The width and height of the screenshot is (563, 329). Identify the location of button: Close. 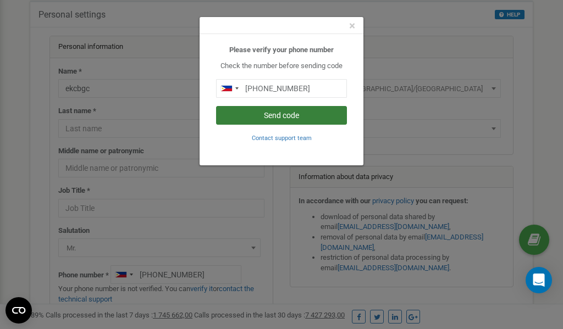
(352, 26).